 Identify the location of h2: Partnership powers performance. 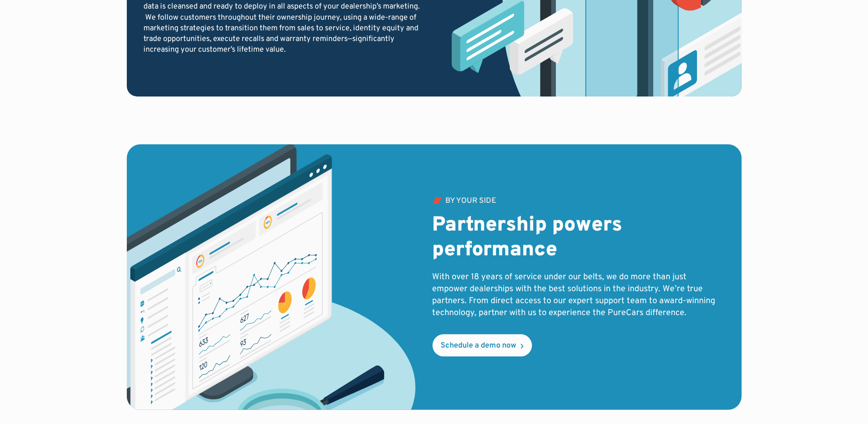
(577, 238).